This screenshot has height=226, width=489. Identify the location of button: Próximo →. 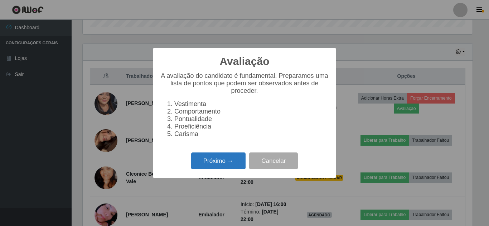
(218, 161).